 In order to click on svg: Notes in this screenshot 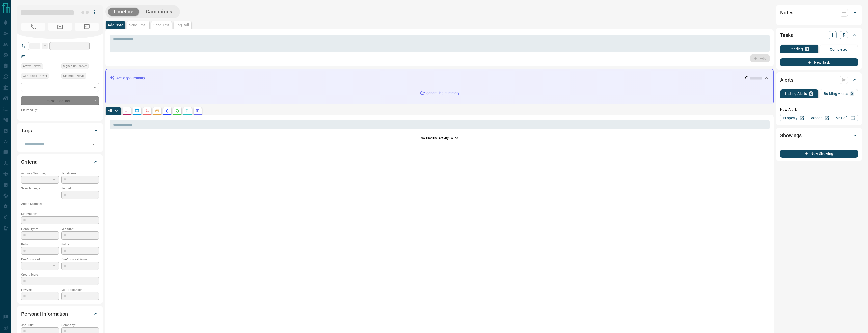, I will do `click(127, 111)`.